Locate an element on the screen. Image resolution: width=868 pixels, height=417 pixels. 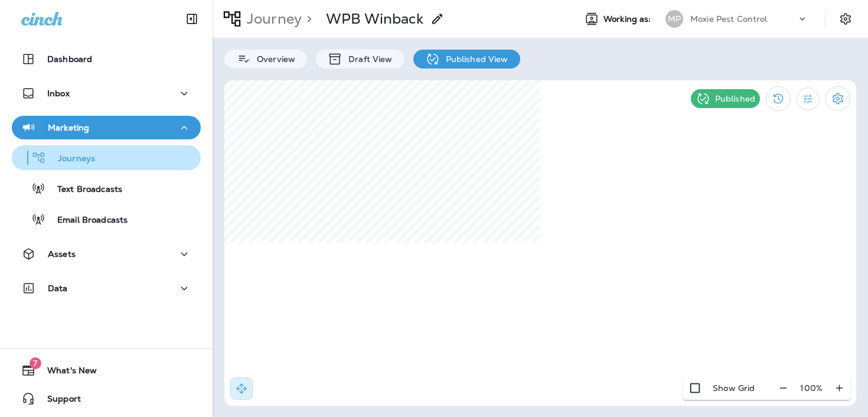
button: Journeys is located at coordinates (106, 157).